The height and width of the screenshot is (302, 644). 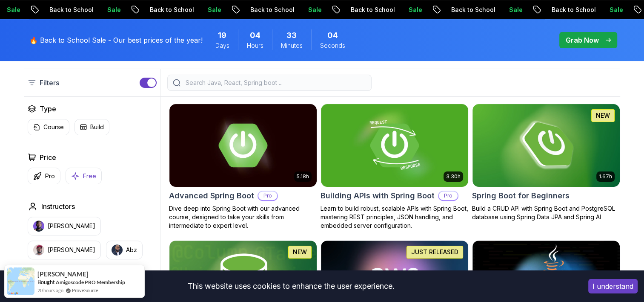 I want to click on a: Amigoscode PRO Membership, so click(x=90, y=282).